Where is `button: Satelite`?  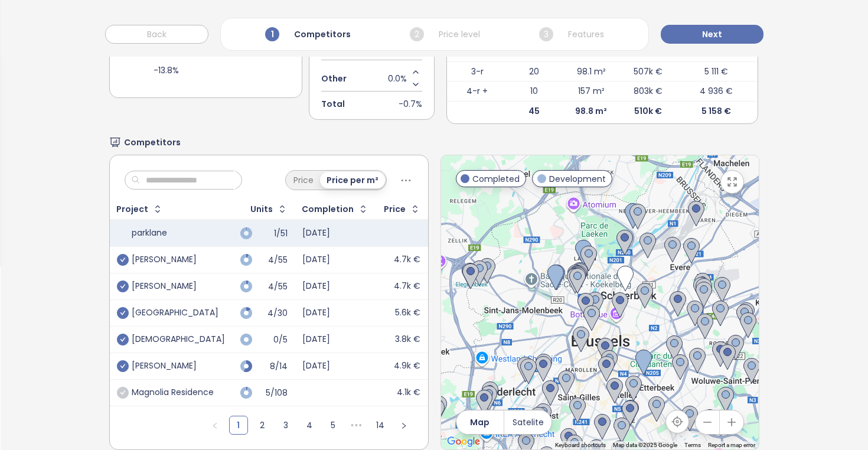 button: Satelite is located at coordinates (528, 422).